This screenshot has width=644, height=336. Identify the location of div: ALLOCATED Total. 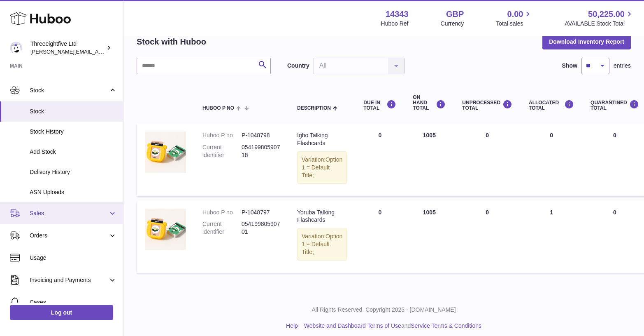
(552, 105).